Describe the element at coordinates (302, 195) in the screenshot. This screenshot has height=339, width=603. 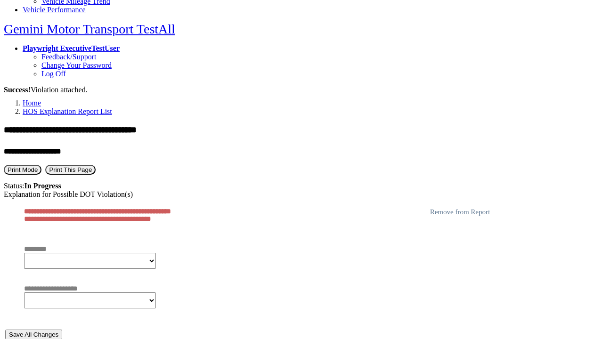
I see `div: Explanation for Possible DOT Violation(s)` at that location.